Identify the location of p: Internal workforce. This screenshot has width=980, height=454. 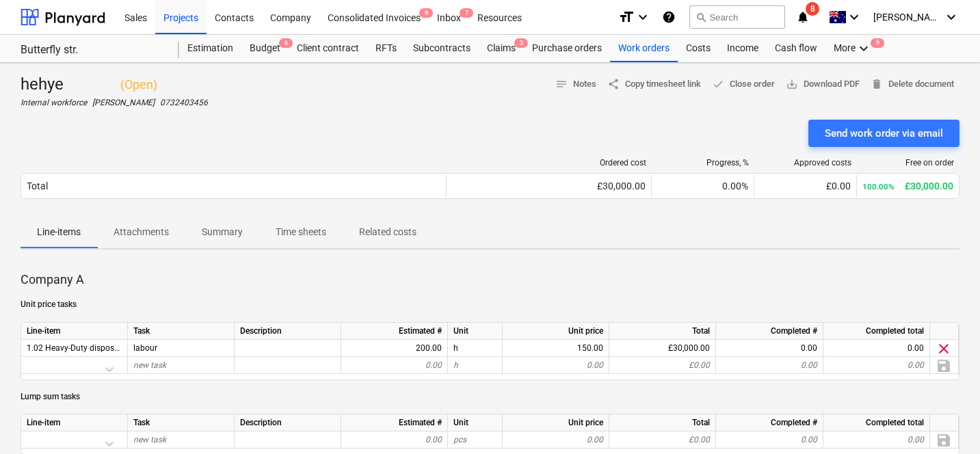
(54, 102).